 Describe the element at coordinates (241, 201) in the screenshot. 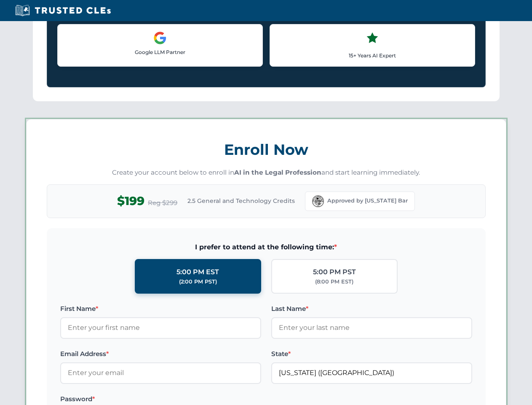

I see `span: 2.5 General and Technology Credits` at that location.